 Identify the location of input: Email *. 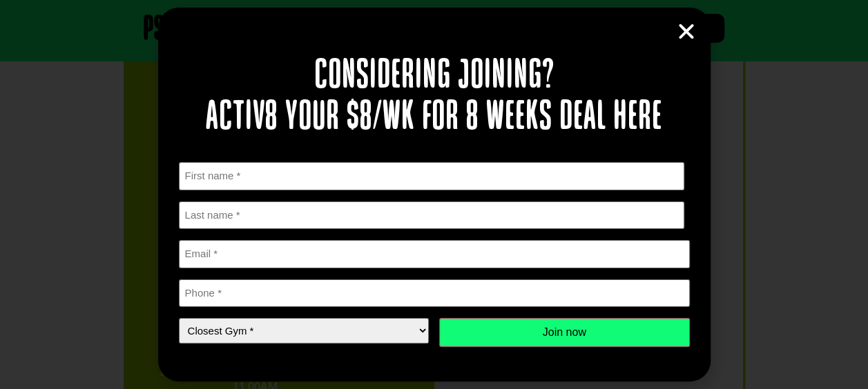
(434, 254).